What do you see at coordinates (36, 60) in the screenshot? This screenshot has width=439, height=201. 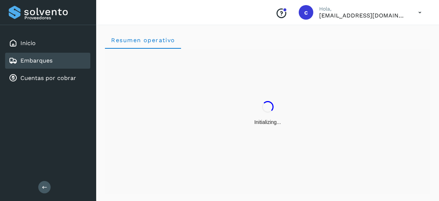 I see `a: Embarques` at bounding box center [36, 60].